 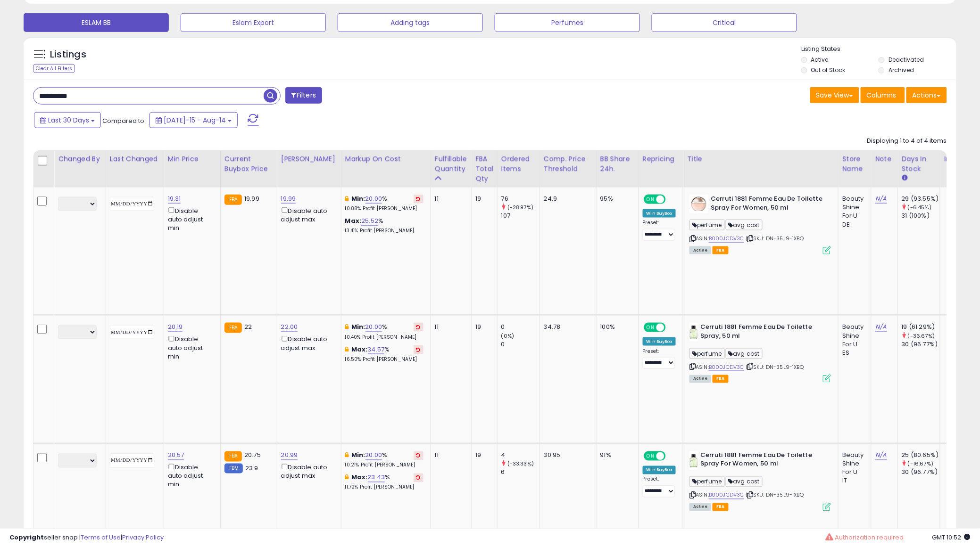 I want to click on button: Perfumes, so click(x=567, y=23).